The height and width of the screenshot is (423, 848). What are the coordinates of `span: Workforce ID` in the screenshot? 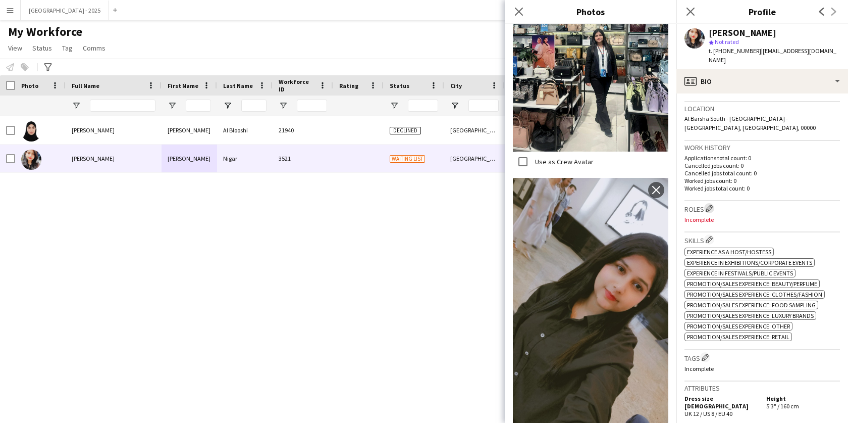 It's located at (297, 85).